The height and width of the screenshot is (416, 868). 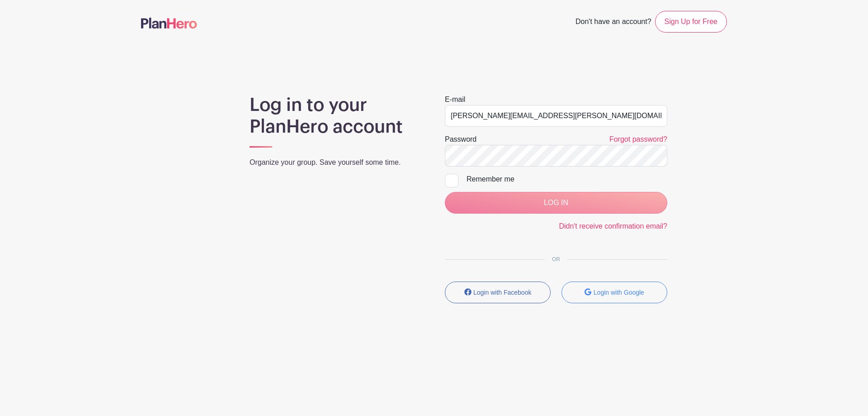 I want to click on label: Password, so click(x=461, y=139).